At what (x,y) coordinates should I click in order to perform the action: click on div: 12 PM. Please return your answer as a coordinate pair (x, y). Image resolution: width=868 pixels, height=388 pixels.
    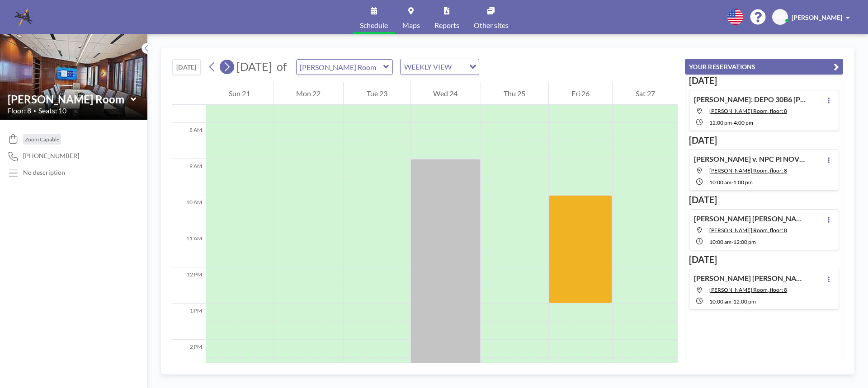
    Looking at the image, I should click on (189, 286).